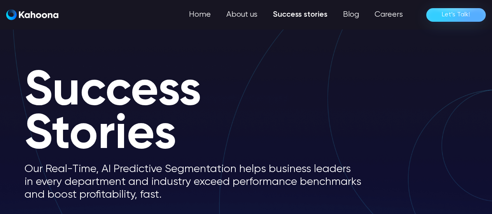 The image size is (492, 214). What do you see at coordinates (200, 113) in the screenshot?
I see `h1: Success Stories` at bounding box center [200, 113].